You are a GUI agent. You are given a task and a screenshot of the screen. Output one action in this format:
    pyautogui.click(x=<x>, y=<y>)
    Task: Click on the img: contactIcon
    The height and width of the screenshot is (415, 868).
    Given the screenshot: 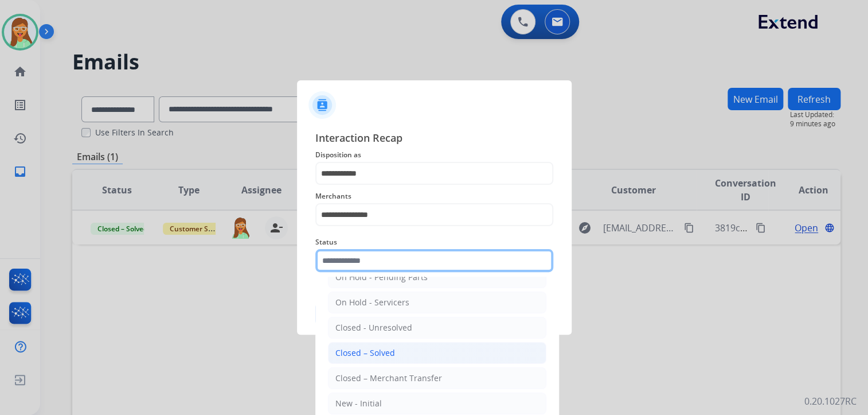 What is the action you would take?
    pyautogui.click(x=322, y=105)
    